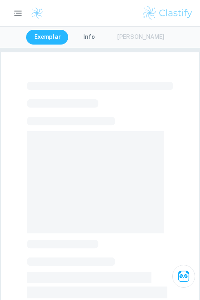  Describe the element at coordinates (47, 37) in the screenshot. I see `button: Exemplar` at that location.